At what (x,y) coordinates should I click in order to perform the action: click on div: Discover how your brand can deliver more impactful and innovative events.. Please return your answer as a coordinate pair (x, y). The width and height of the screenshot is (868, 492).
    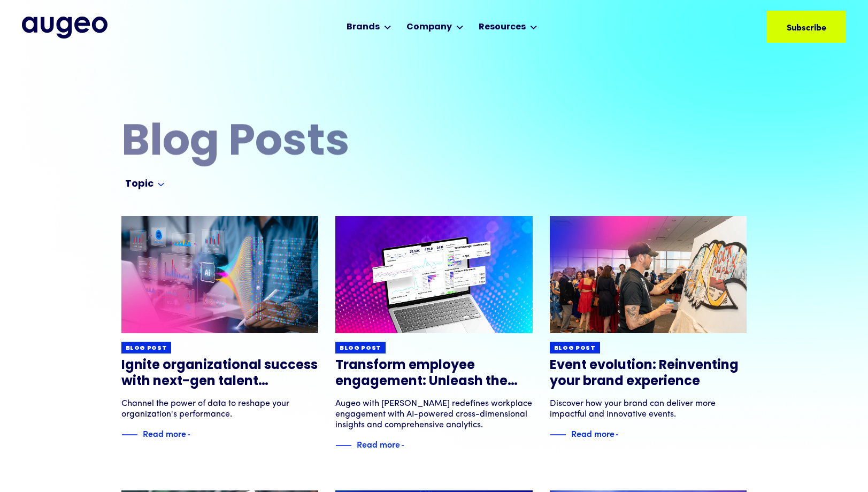
    Looking at the image, I should click on (648, 409).